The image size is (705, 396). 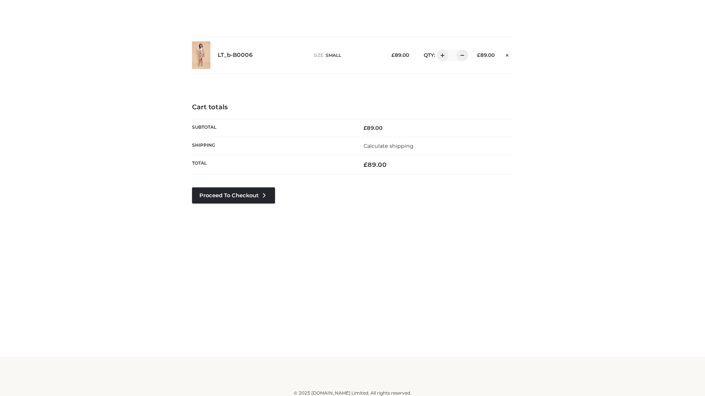 I want to click on a: Calculate shipping, so click(x=388, y=146).